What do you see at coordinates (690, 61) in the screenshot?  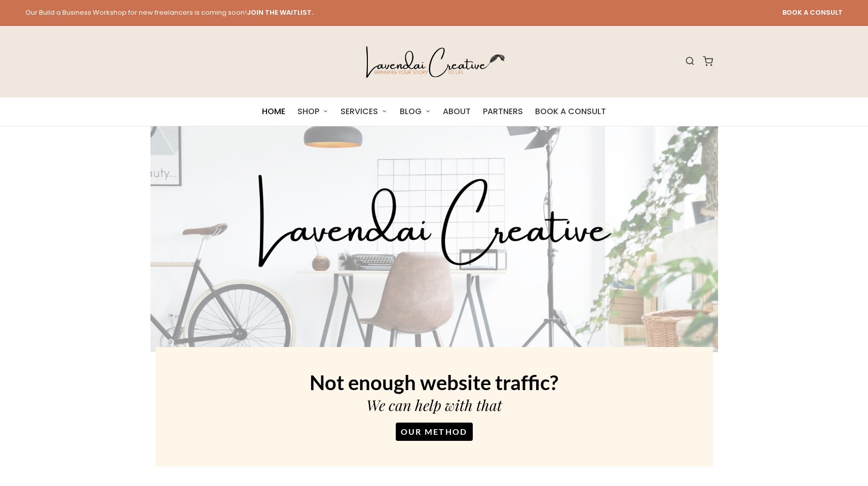 I see `a: Search` at bounding box center [690, 61].